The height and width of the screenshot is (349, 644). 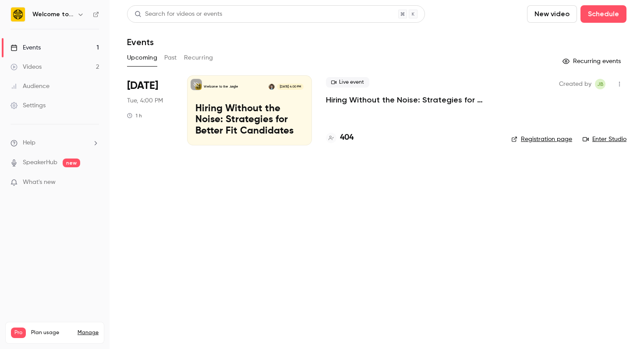 What do you see at coordinates (142, 58) in the screenshot?
I see `button: Upcoming` at bounding box center [142, 58].